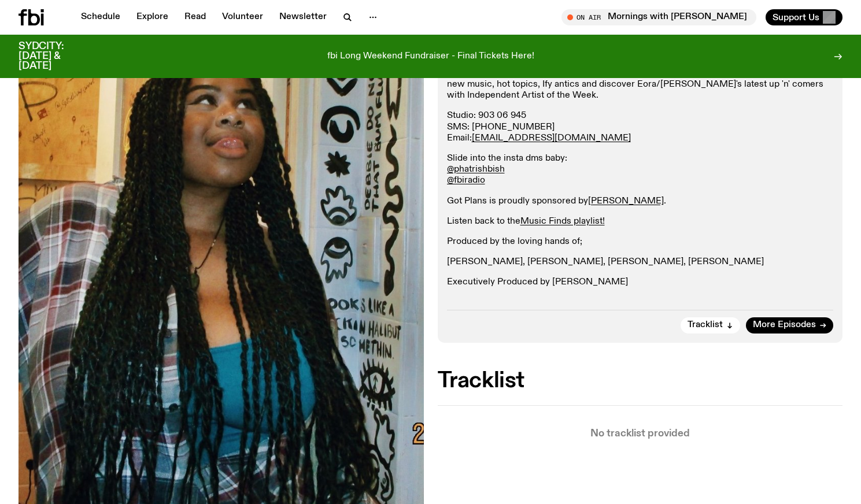  I want to click on a: More Episodes, so click(789, 325).